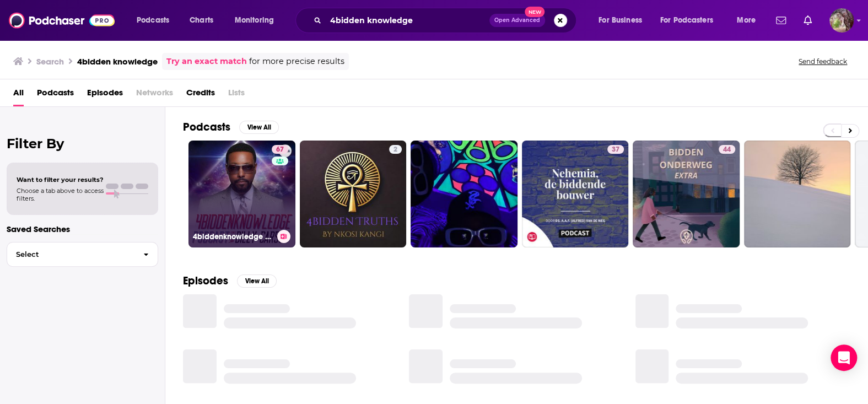 The width and height of the screenshot is (868, 404). What do you see at coordinates (105, 95) in the screenshot?
I see `span: Episodes` at bounding box center [105, 95].